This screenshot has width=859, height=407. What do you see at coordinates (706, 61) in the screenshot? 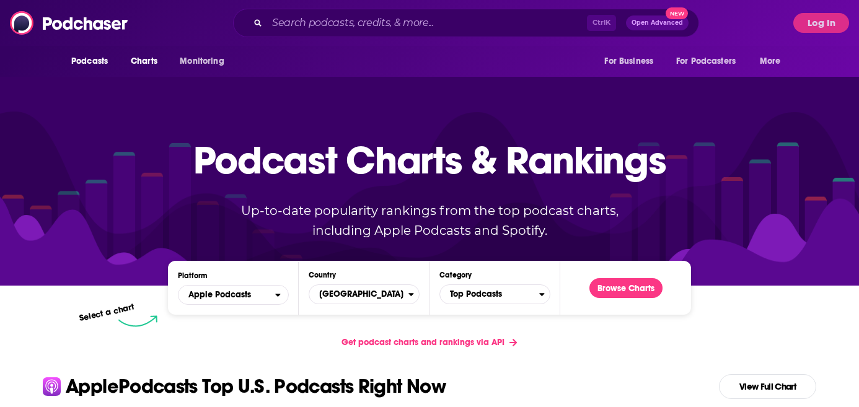
I see `span: For Podcasters` at bounding box center [706, 61].